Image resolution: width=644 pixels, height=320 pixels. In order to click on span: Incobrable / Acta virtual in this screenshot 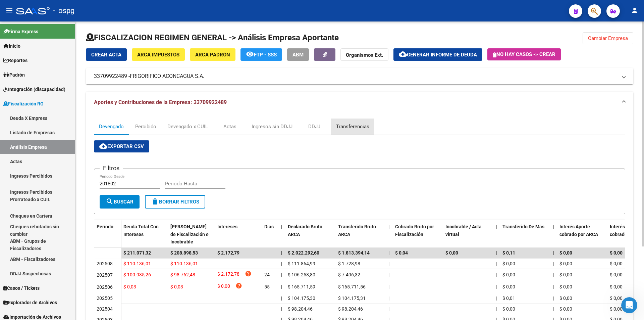, I will do `click(464, 230)`.